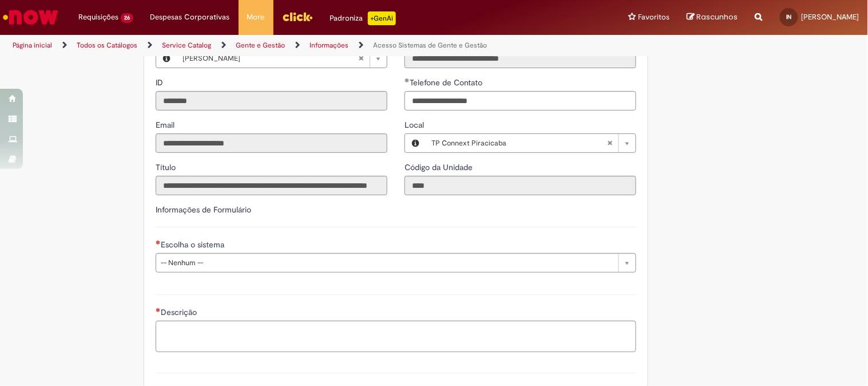 The image size is (868, 386). Describe the element at coordinates (712, 17) in the screenshot. I see `a: Rascunhos` at that location.